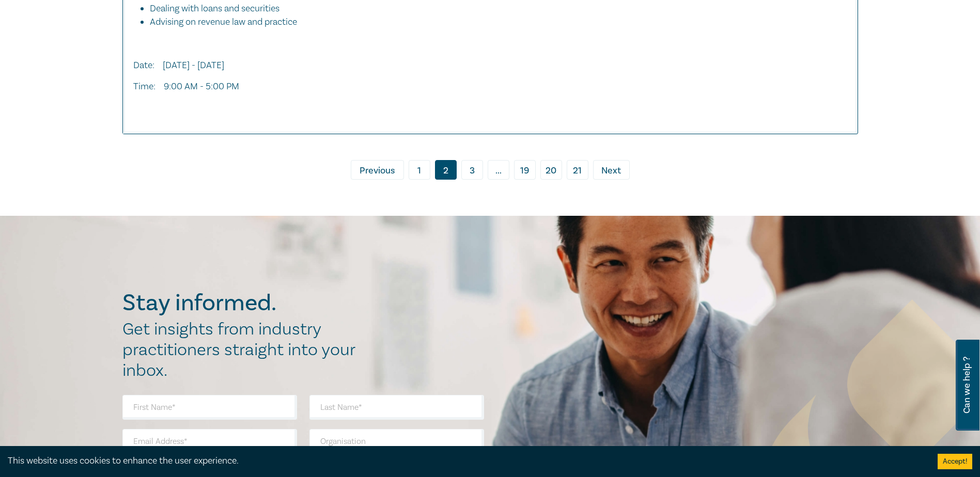 This screenshot has width=980, height=477. Describe the element at coordinates (551, 170) in the screenshot. I see `a: 20` at that location.